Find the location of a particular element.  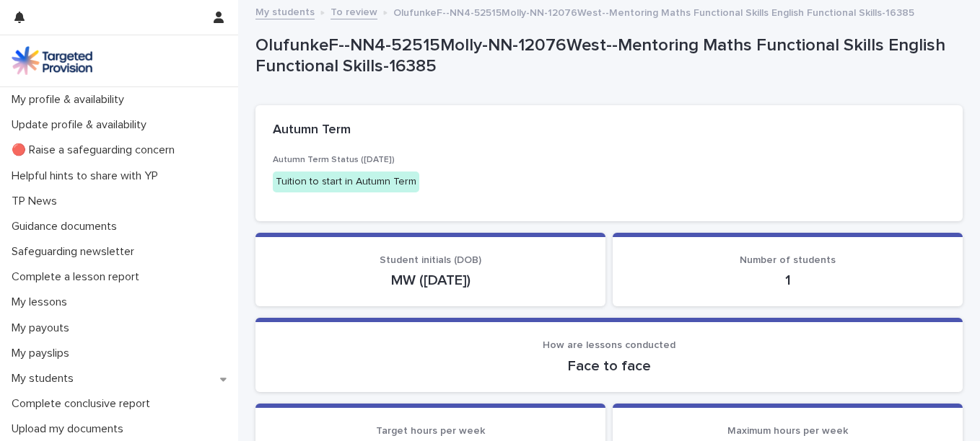

span: Target hours per week is located at coordinates (431, 431).